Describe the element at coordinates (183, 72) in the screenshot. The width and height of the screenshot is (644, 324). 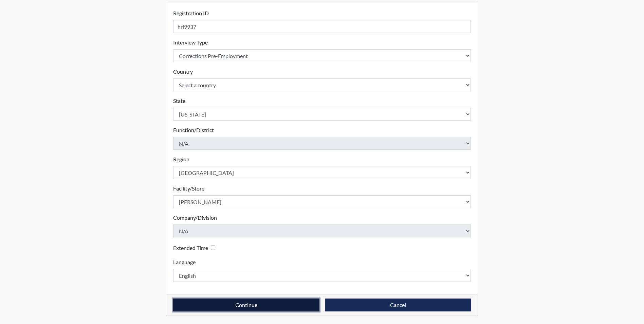
I see `label: Country` at that location.